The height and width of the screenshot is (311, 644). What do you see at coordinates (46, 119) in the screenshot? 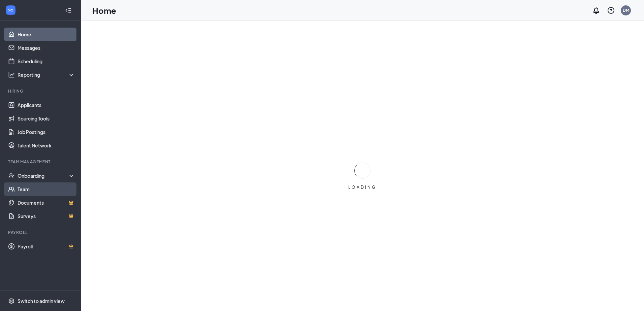
I see `a: Sourcing Tools` at bounding box center [46, 119].